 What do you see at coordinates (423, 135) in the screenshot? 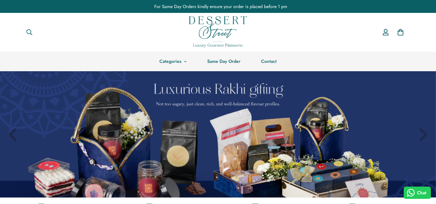
I see `button: Next` at bounding box center [423, 135].